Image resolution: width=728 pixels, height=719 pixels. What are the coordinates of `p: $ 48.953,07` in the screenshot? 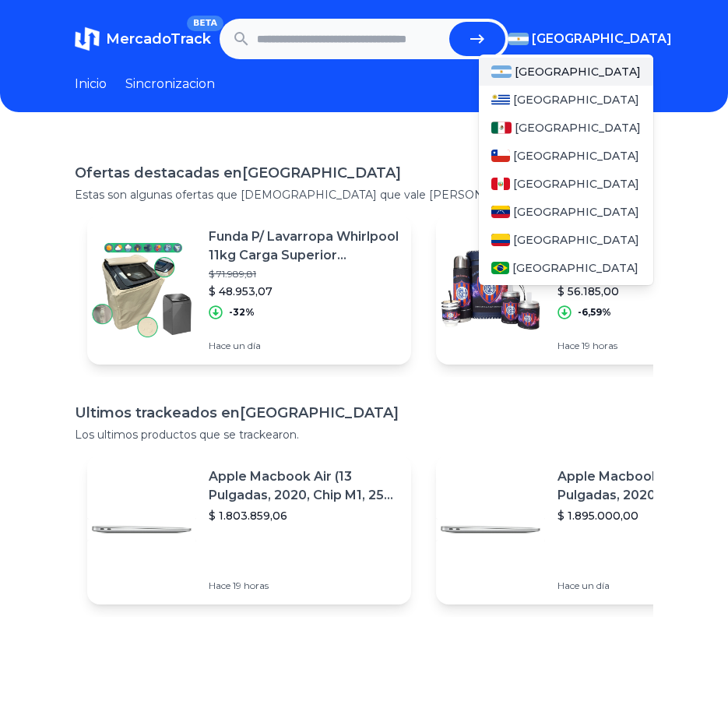 It's located at (304, 292).